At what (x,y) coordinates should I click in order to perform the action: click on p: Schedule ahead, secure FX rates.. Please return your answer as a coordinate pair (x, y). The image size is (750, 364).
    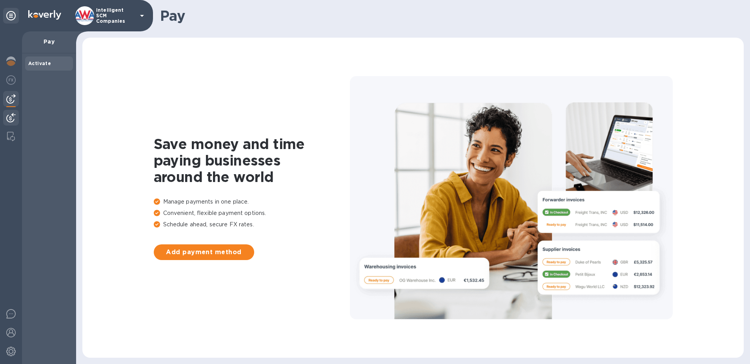
    Looking at the image, I should click on (252, 224).